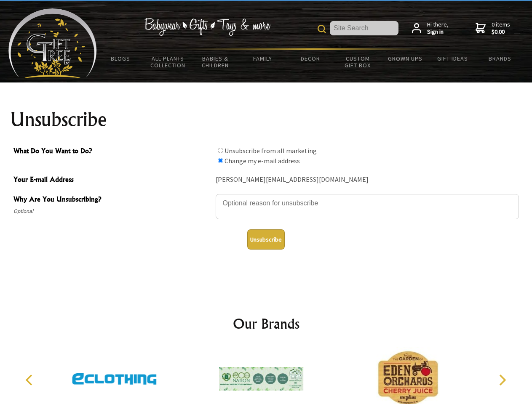  I want to click on span: Your E-mail Address, so click(112, 180).